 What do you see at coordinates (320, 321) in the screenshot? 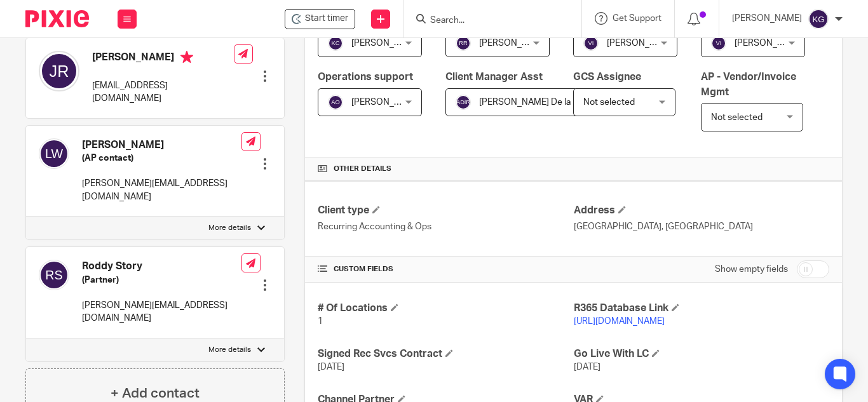
I see `span: 1` at bounding box center [320, 321].